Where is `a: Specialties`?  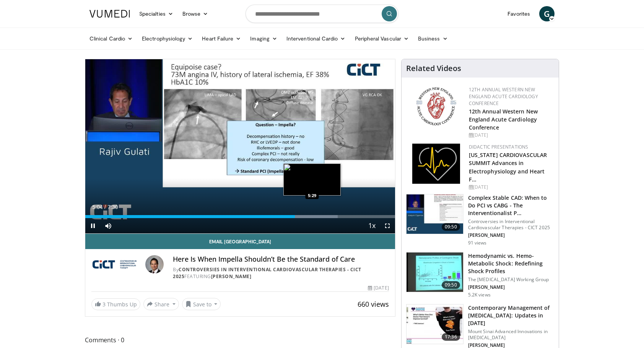 a: Specialties is located at coordinates (156, 14).